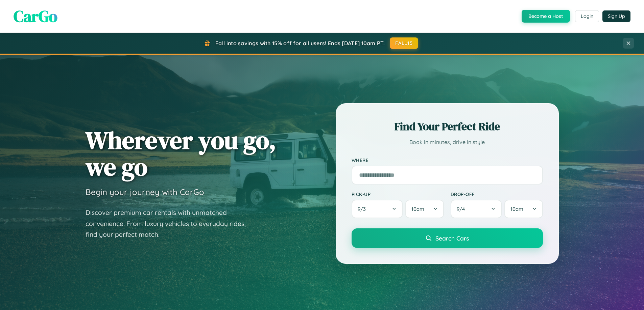 This screenshot has width=644, height=310. I want to click on button: 9/4, so click(476, 209).